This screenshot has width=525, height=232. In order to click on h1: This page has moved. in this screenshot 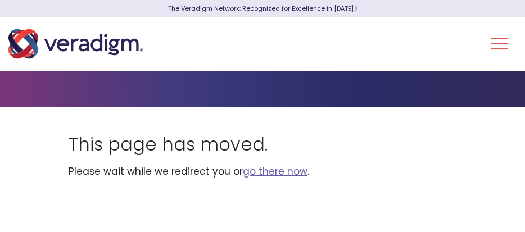, I will do `click(263, 144)`.